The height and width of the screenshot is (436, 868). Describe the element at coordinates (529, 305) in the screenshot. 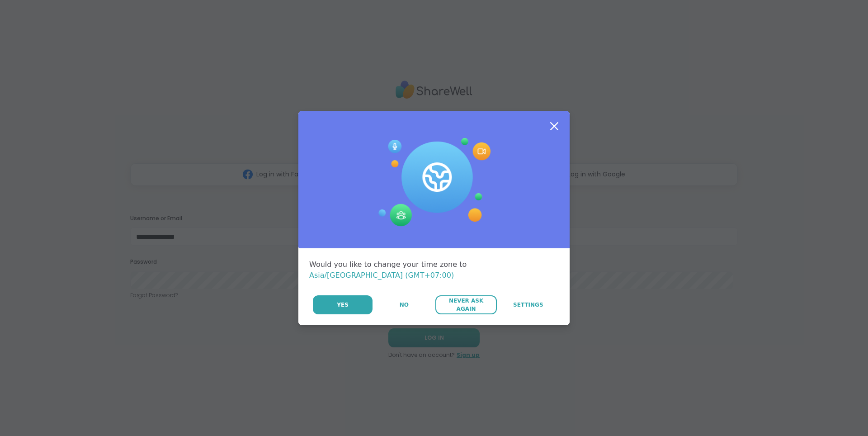

I see `span: Settings` at that location.